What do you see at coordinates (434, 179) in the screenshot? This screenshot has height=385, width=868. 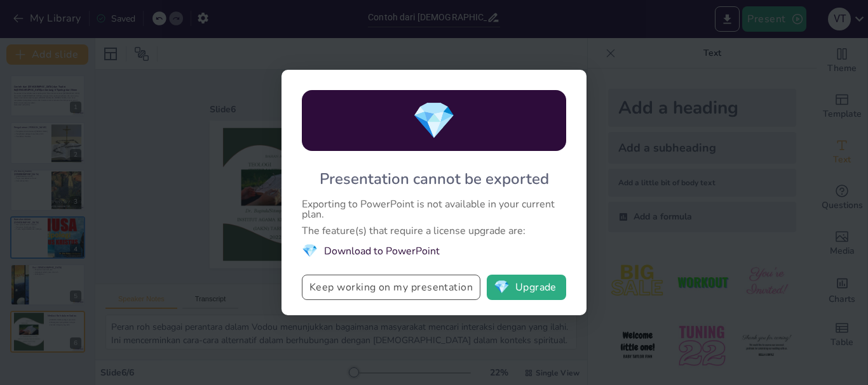 I see `div: Presentation cannot be exported` at bounding box center [434, 179].